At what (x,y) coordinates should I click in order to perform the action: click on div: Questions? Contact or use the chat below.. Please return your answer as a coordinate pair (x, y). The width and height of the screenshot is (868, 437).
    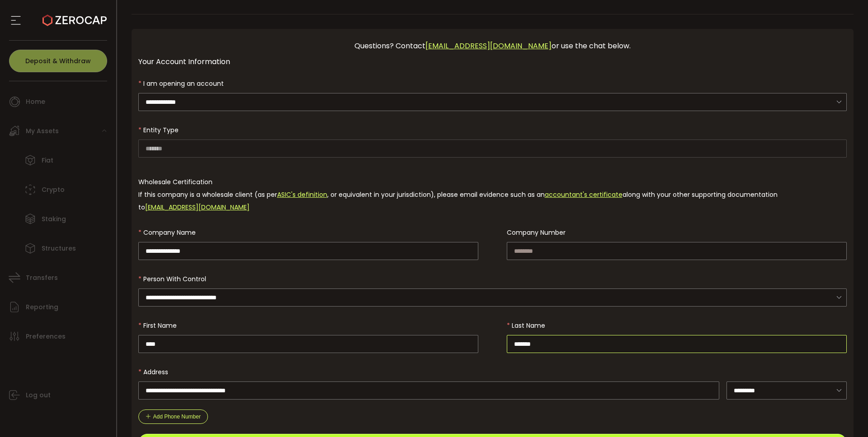
    Looking at the image, I should click on (493, 46).